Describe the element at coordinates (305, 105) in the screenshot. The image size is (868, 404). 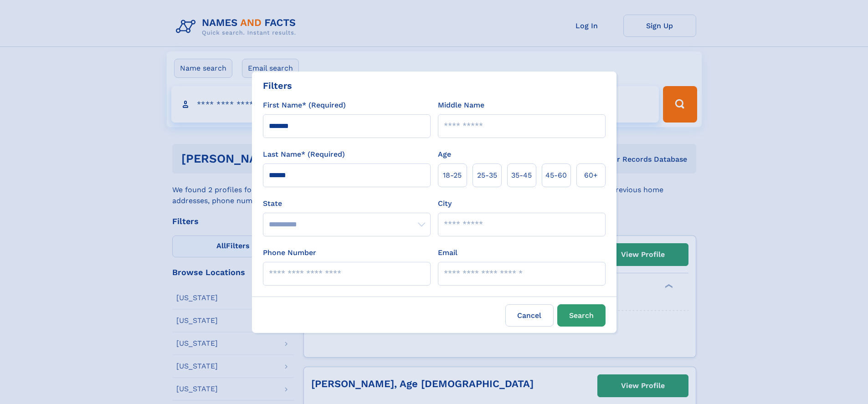
I see `label: First Name* (Required)` at that location.